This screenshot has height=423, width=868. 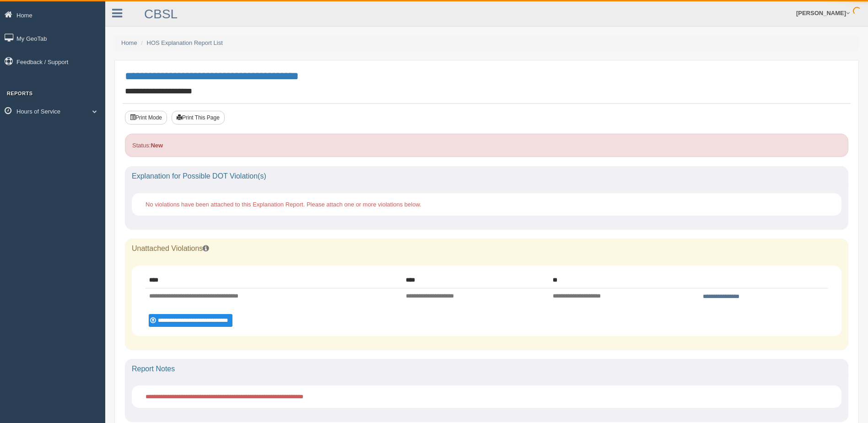 I want to click on a: Home, so click(x=129, y=43).